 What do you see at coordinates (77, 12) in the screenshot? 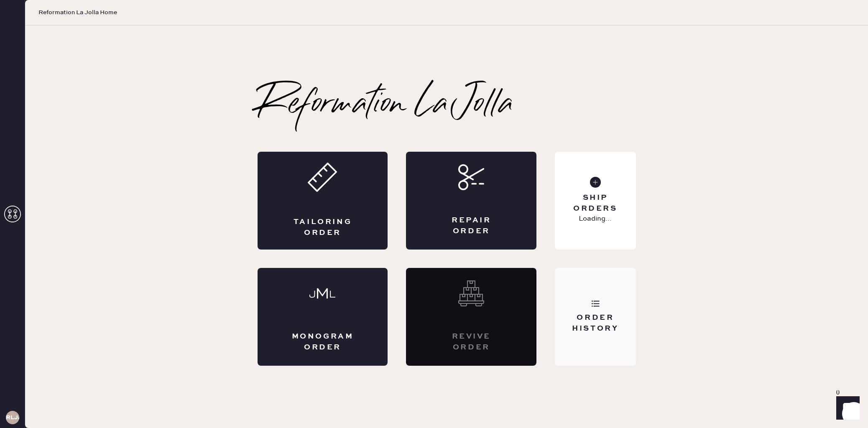
I see `span: Reformation La Jolla Home` at bounding box center [77, 12].